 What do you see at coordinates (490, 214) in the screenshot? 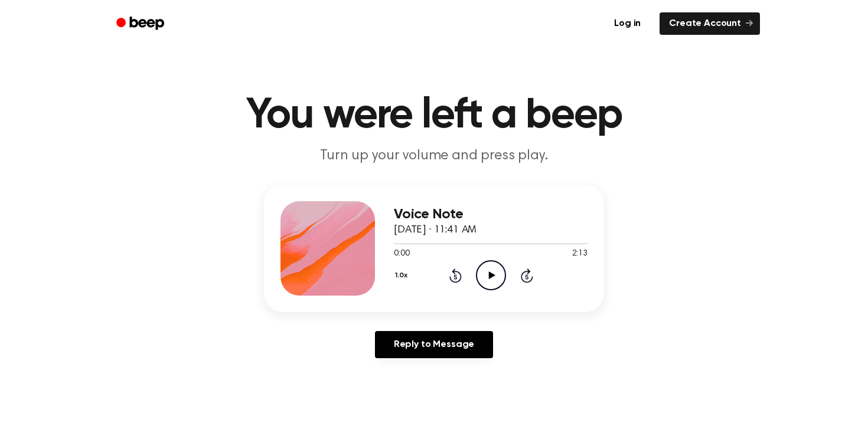
I see `h3: Voice Note` at bounding box center [490, 214].